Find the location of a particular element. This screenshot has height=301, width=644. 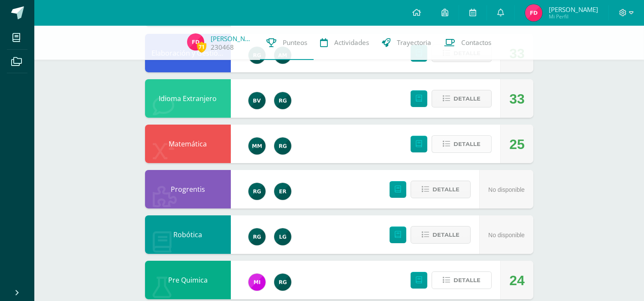

span: Trayectoria is located at coordinates (414, 42).